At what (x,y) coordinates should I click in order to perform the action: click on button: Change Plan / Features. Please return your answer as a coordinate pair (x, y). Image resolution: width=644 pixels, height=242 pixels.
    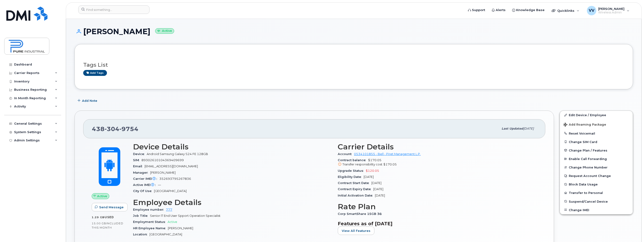
    Looking at the image, I should click on (596, 150).